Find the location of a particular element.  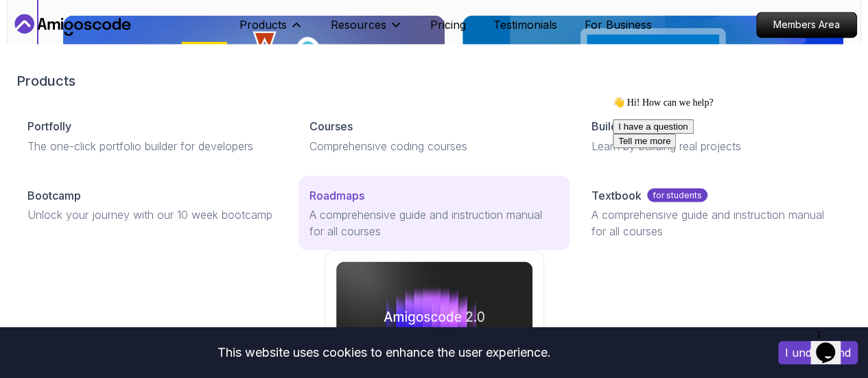

a: Pricing is located at coordinates (448, 25).